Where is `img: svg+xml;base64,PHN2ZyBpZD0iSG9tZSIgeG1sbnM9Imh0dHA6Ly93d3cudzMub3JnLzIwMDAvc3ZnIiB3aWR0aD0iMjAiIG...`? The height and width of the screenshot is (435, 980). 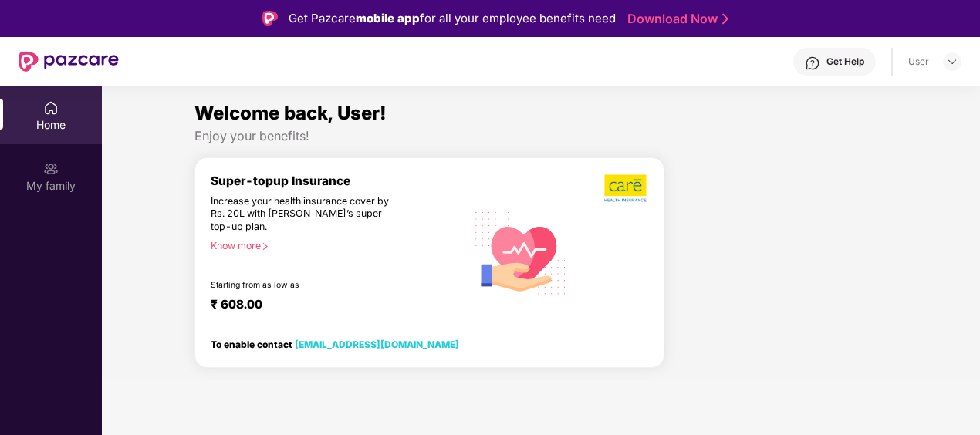
img: svg+xml;base64,PHN2ZyBpZD0iSG9tZSIgeG1sbnM9Imh0dHA6Ly93d3cudzMub3JnLzIwMDAvc3ZnIiB3aWR0aD0iMjAiIG... is located at coordinates (51, 108).